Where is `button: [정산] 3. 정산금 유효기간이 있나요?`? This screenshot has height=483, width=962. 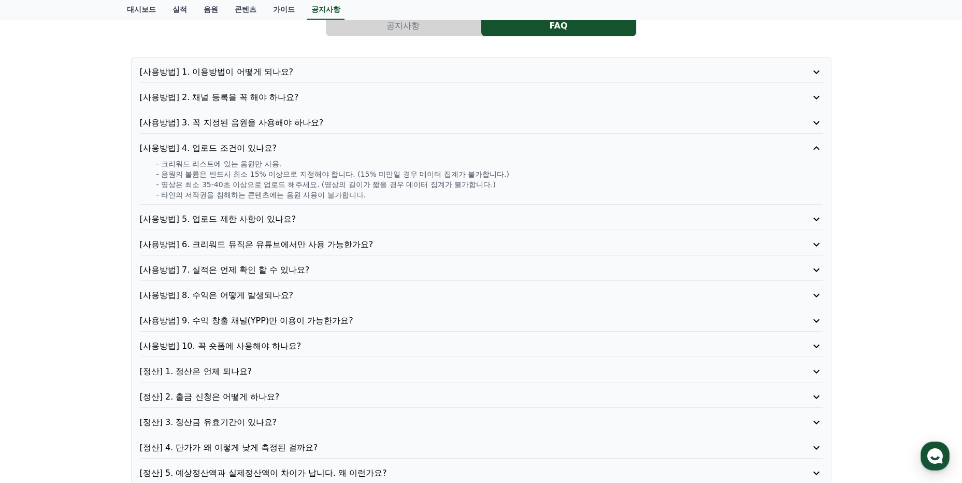
button: [정산] 3. 정산금 유효기간이 있나요? is located at coordinates (481, 422).